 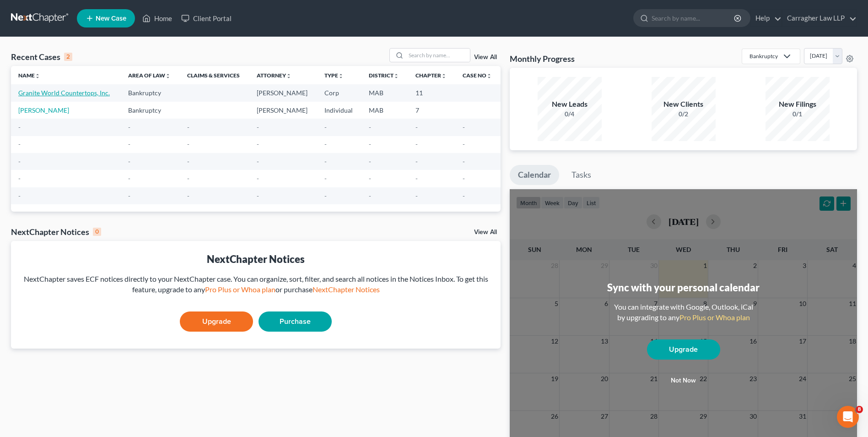 I want to click on h3: Monthly Progress, so click(x=543, y=59).